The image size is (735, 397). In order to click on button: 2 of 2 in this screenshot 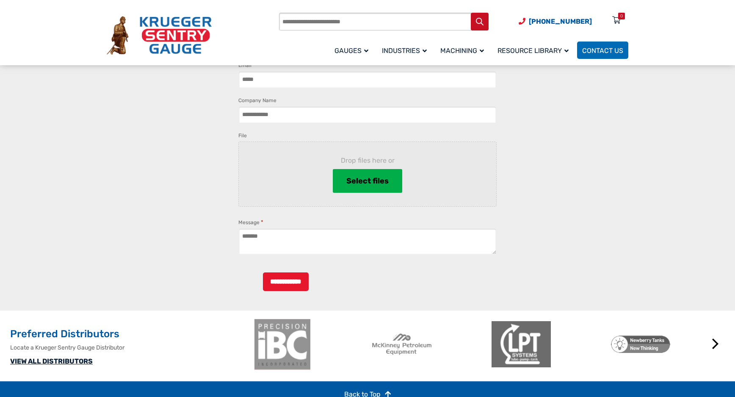, I will do `click(487, 379)`.